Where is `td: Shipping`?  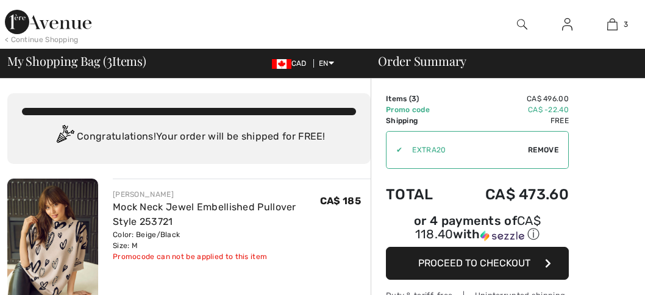
td: Shipping is located at coordinates (419, 121).